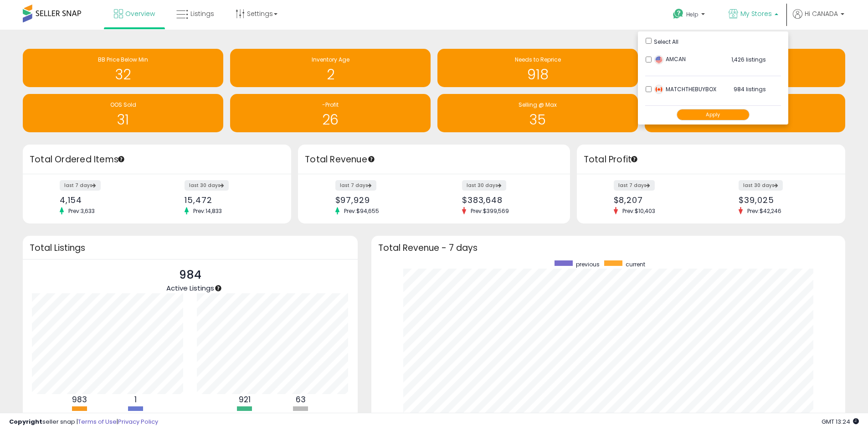 The image size is (868, 431). What do you see at coordinates (434, 160) in the screenshot?
I see `h3: Total Revenue` at bounding box center [434, 160].